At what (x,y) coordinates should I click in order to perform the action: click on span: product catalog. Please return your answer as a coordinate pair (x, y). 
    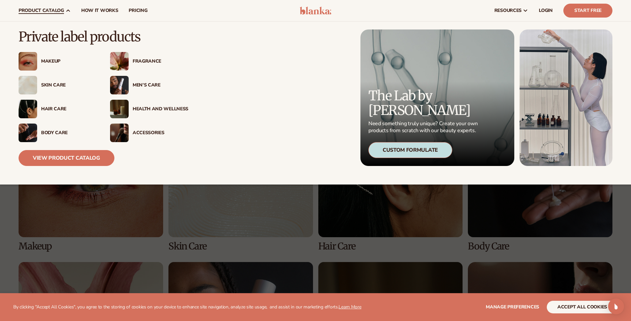
    Looking at the image, I should click on (41, 11).